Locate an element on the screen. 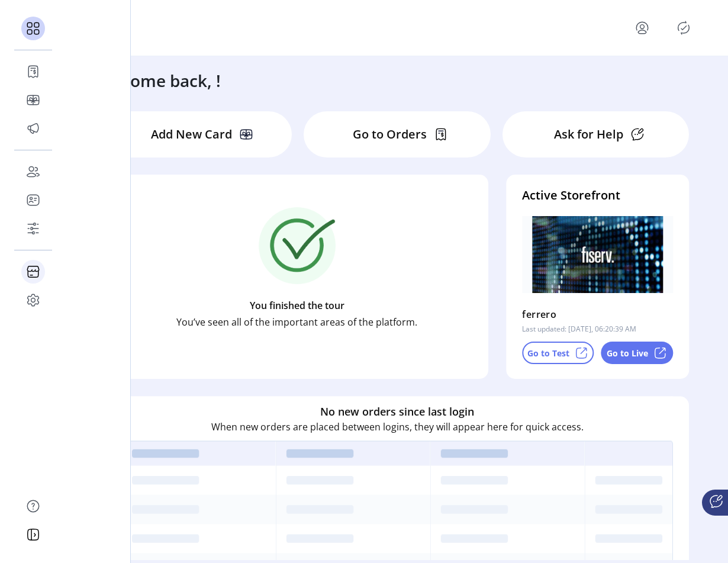 The height and width of the screenshot is (563, 728). button: Publisher Panel is located at coordinates (684, 28).